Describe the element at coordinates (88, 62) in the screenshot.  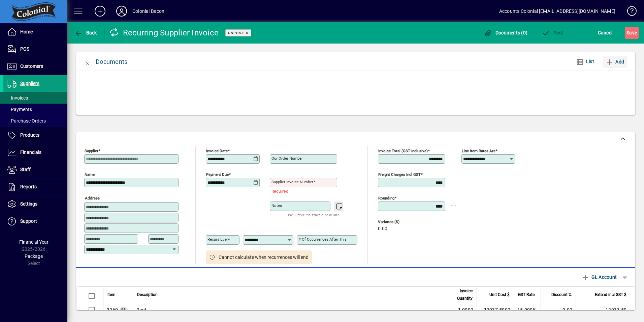
I see `button: Close` at that location.